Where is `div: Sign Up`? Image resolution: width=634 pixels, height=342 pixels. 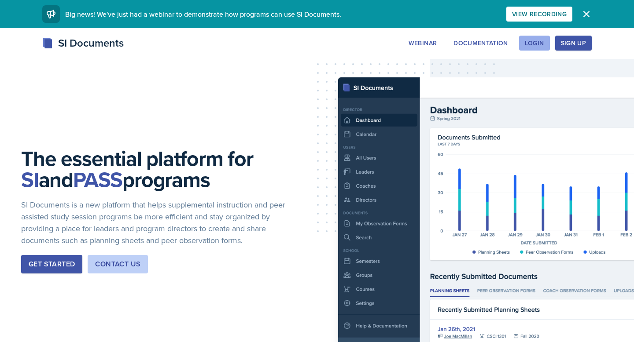 div: Sign Up is located at coordinates (573, 43).